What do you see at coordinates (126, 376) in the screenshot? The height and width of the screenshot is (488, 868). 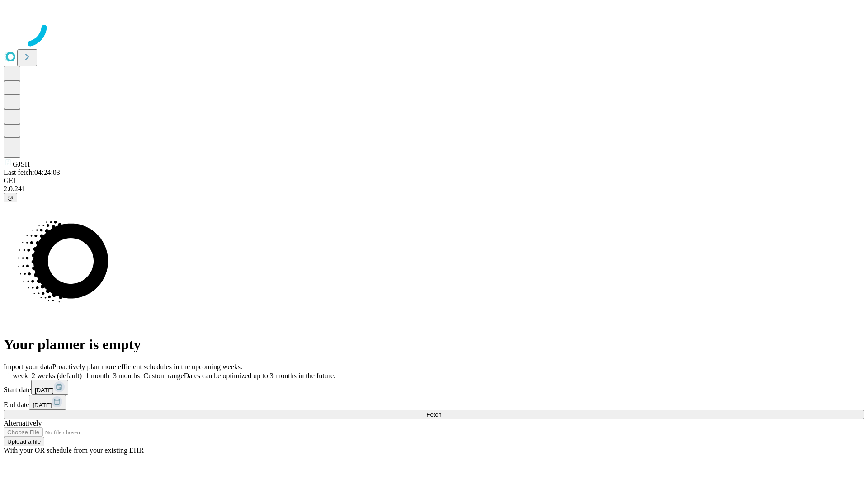 I see `span: 3 months` at bounding box center [126, 376].